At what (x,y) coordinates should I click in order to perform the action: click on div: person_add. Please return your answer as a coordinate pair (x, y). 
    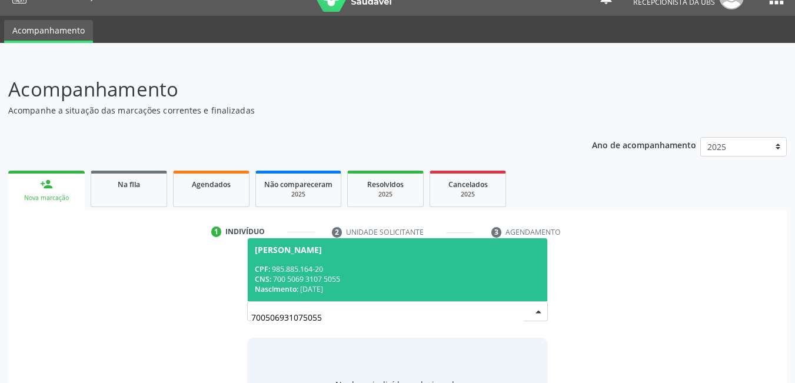
    Looking at the image, I should click on (47, 184).